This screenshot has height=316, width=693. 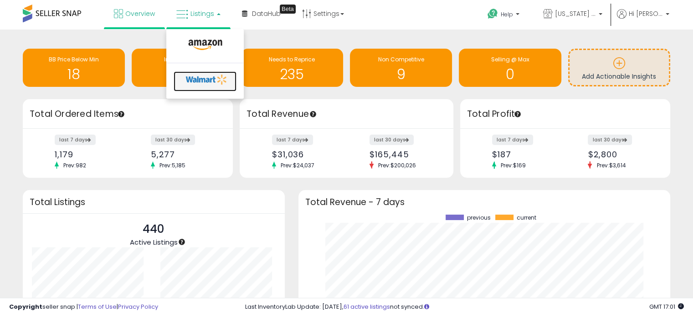 What do you see at coordinates (504, 15) in the screenshot?
I see `a: Help` at bounding box center [504, 15].